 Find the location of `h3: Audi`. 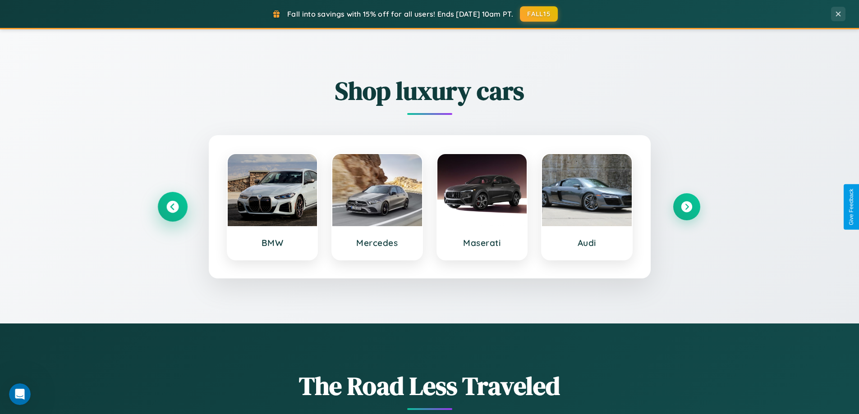

h3: Audi is located at coordinates (586, 243).